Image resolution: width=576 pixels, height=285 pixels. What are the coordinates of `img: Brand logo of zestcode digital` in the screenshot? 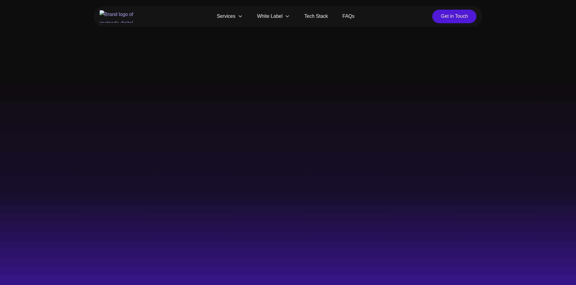 It's located at (119, 16).